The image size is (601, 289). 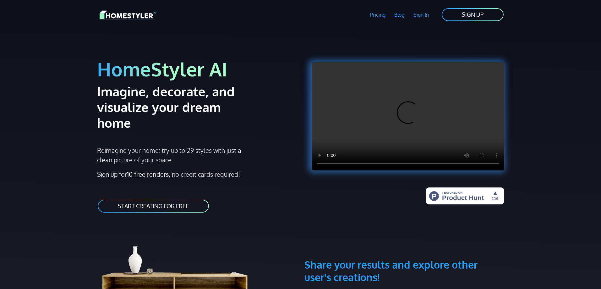 I want to click on img: HomeStyler AI - Interior Design Made Easy: One Click to Your Dream Home | Product Hunt, so click(x=465, y=196).